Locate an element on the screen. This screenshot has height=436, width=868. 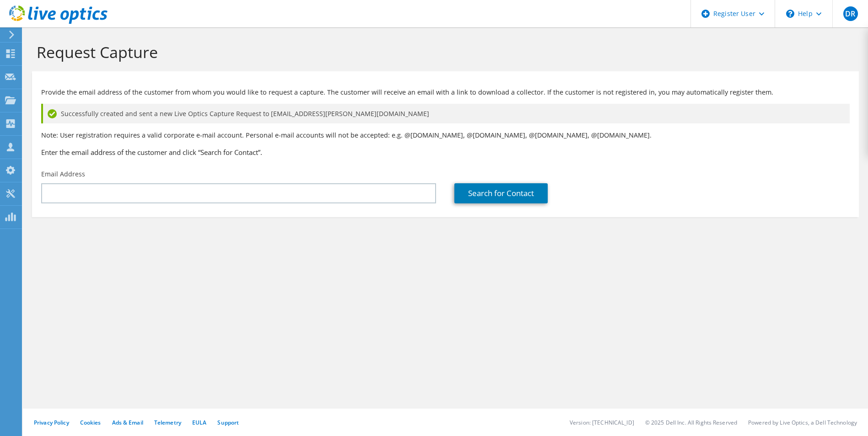
p: Provide the email address of the customer from whom you would like to request a capture. The cust... is located at coordinates (445, 92).